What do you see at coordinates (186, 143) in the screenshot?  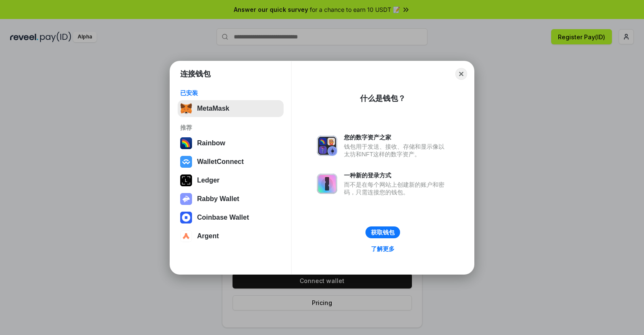 I see `img: svg+xml,%3Csvg%20width%3D%22120%22%20height%3D%22120%22%20viewBox%3D%220%200%20120%20120%22%20fil...` at bounding box center [186, 143].